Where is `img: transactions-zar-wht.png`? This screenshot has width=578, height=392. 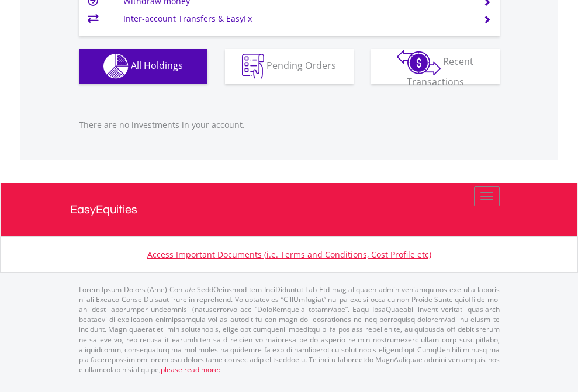 img: transactions-zar-wht.png is located at coordinates (419, 62).